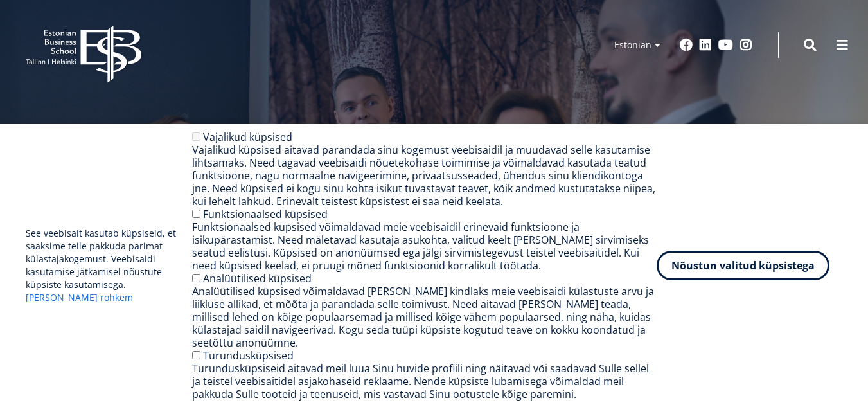 The width and height of the screenshot is (868, 407). What do you see at coordinates (265, 214) in the screenshot?
I see `label: Funktsionaalsed küpsised` at bounding box center [265, 214].